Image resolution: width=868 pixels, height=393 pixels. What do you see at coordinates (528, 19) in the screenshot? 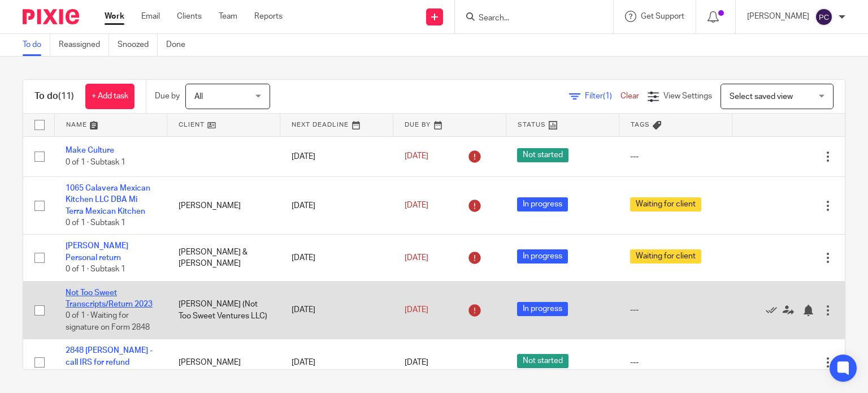
I see `input: Search` at bounding box center [528, 19].